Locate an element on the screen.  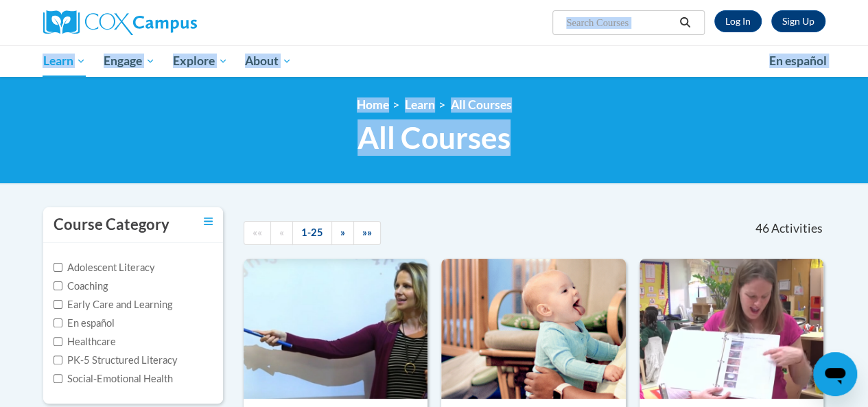
a: Explore is located at coordinates (200, 62).